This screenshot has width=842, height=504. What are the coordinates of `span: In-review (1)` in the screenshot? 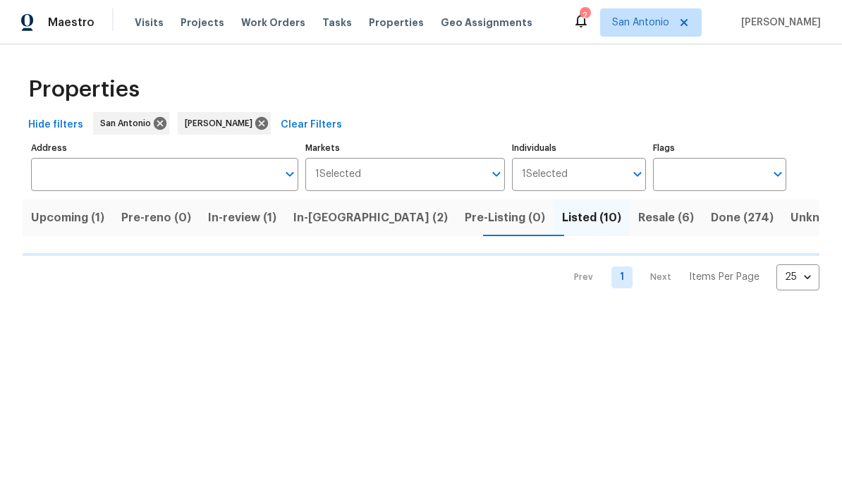 It's located at (241, 218).